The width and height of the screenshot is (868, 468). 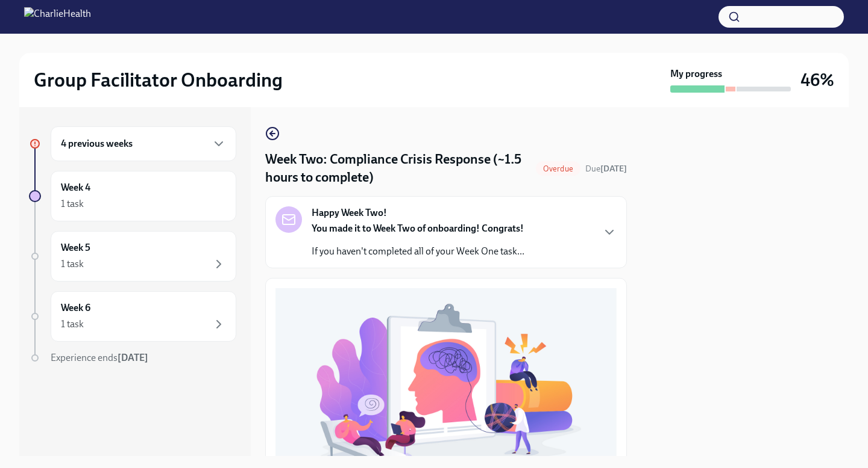 What do you see at coordinates (558, 169) in the screenshot?
I see `span: Overdue` at bounding box center [558, 169].